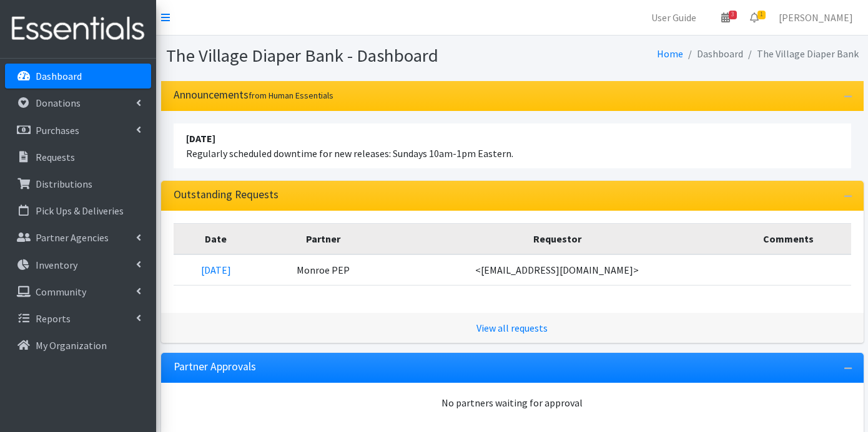  I want to click on h1: The Village Diaper Bank - Dashboard, so click(337, 56).